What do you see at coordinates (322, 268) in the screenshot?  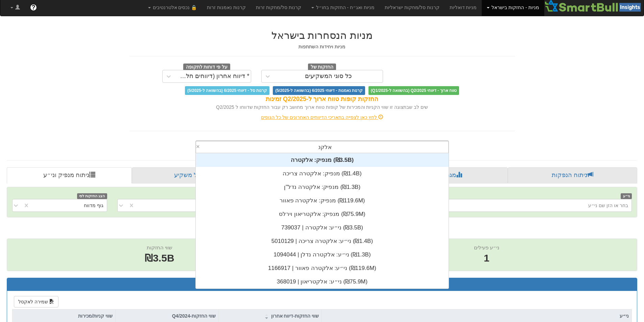 I see `div: ני״ע: ‏אלקטרה פאוור | 1166917 ‎(₪119.6M)‎` at bounding box center [322, 268].